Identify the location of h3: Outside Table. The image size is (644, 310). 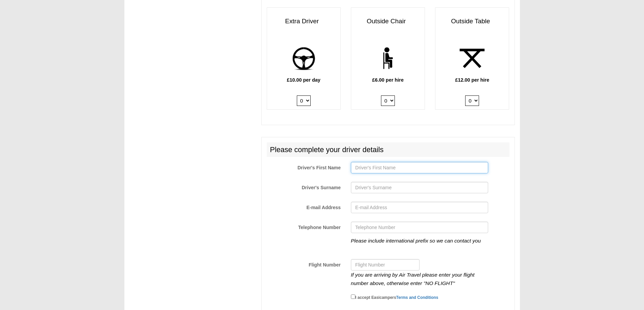
(471, 21).